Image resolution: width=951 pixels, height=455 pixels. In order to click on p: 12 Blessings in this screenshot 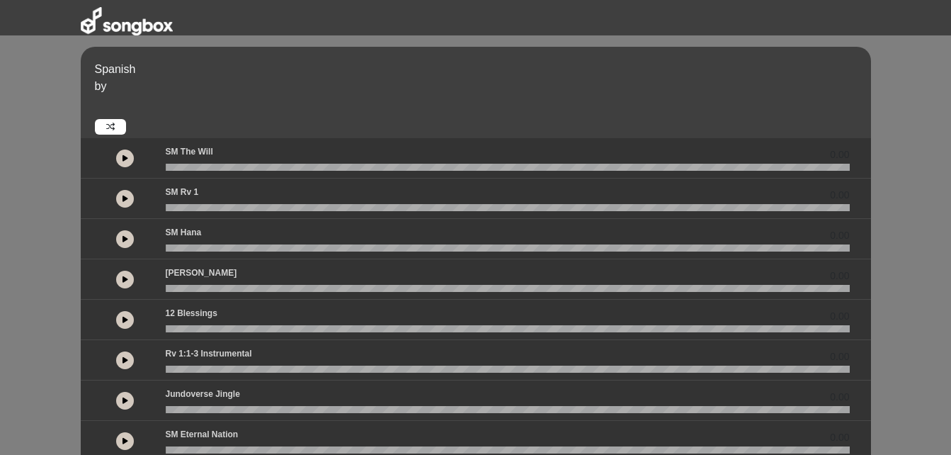, I will do `click(191, 313)`.